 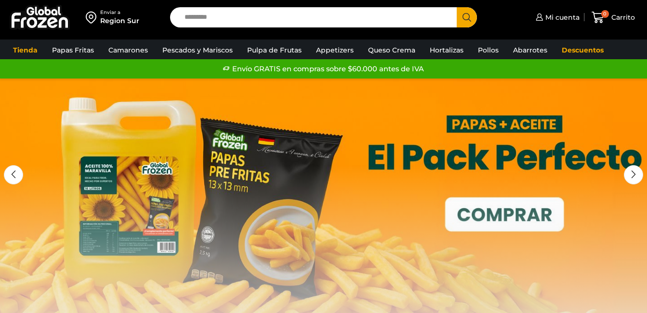 What do you see at coordinates (467, 17) in the screenshot?
I see `button: Search button` at bounding box center [467, 17].